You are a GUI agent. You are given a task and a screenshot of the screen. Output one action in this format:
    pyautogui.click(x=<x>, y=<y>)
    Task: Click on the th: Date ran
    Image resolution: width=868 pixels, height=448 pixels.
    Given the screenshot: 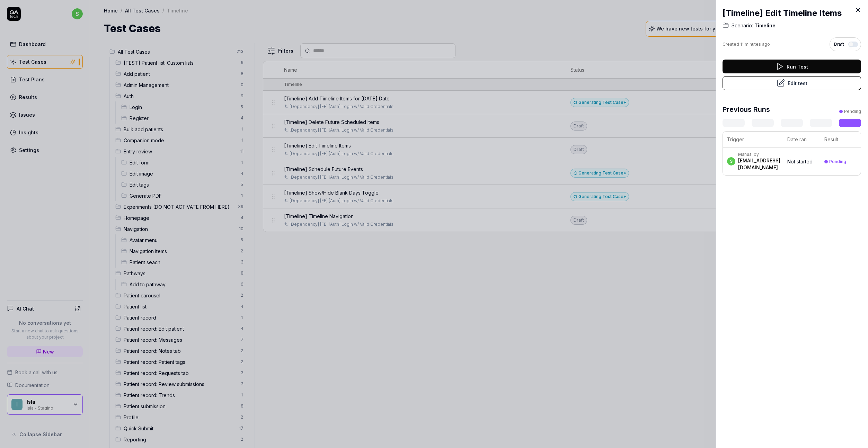 What is the action you would take?
    pyautogui.click(x=802, y=139)
    